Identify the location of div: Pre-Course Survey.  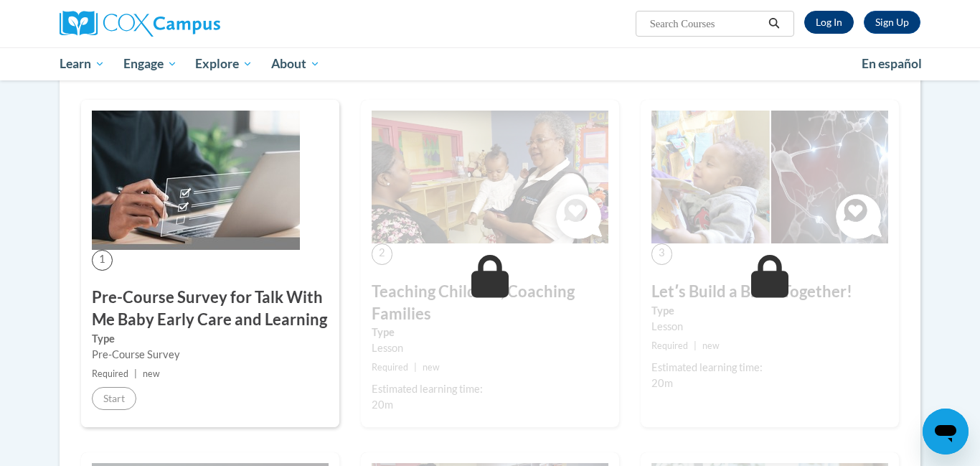
(210, 354).